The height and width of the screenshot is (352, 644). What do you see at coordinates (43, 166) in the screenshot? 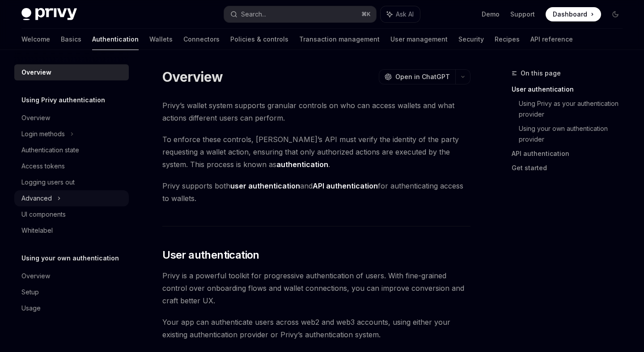
I see `div: Access tokens` at bounding box center [43, 166].